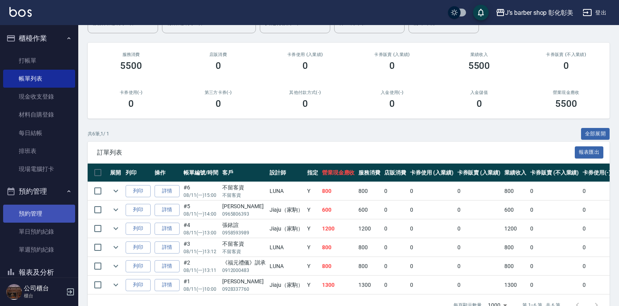 This screenshot has height=306, width=619. What do you see at coordinates (244, 252) in the screenshot?
I see `p: 不留客資` at bounding box center [244, 252].